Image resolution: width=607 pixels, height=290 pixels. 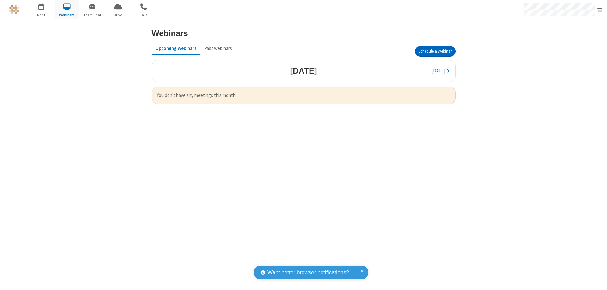 What do you see at coordinates (67, 15) in the screenshot?
I see `span: Webinars` at bounding box center [67, 15].